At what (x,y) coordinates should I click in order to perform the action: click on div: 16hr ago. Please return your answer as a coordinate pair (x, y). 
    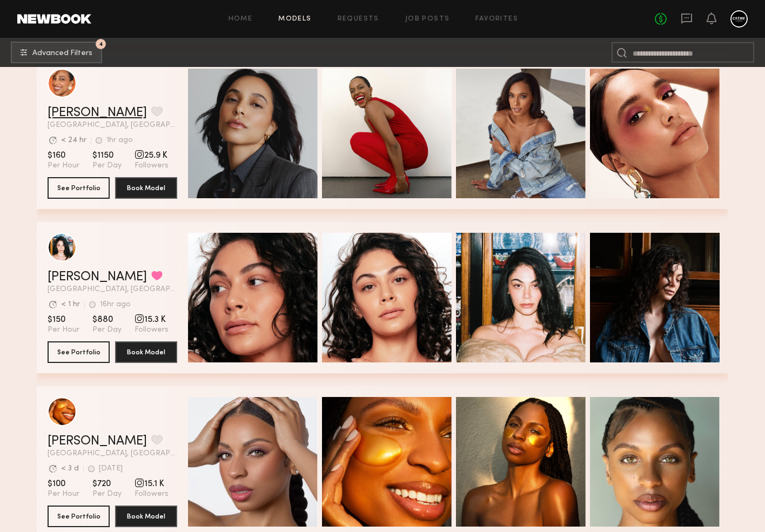
    Looking at the image, I should click on (115, 305).